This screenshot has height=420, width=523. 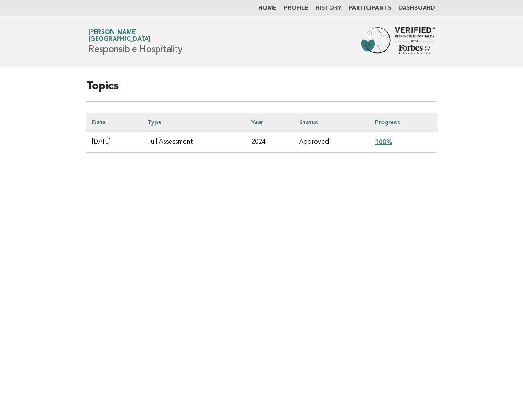 What do you see at coordinates (383, 142) in the screenshot?
I see `a: 100%` at bounding box center [383, 142].